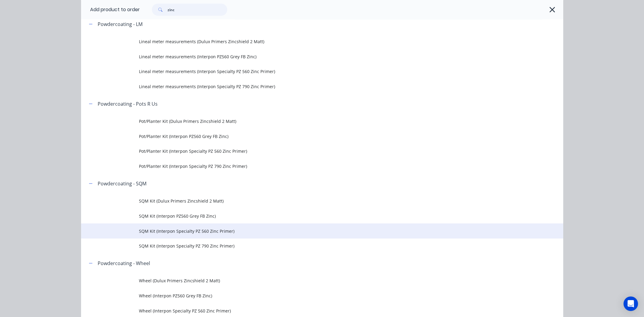 The height and width of the screenshot is (317, 644). What do you see at coordinates (309, 215) in the screenshot?
I see `span: SQM Kit (Interpon PZ560 Grey FB Zinc)` at bounding box center [309, 215].